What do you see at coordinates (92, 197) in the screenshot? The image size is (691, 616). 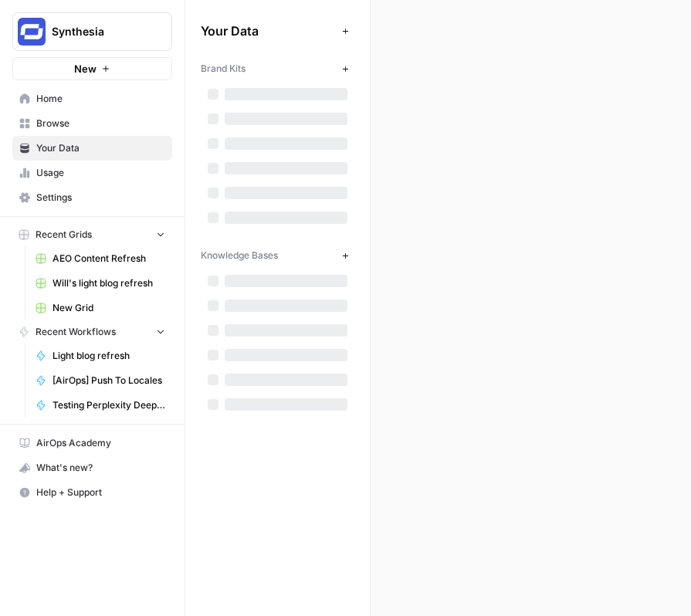 I see `a: Settings` at bounding box center [92, 197].